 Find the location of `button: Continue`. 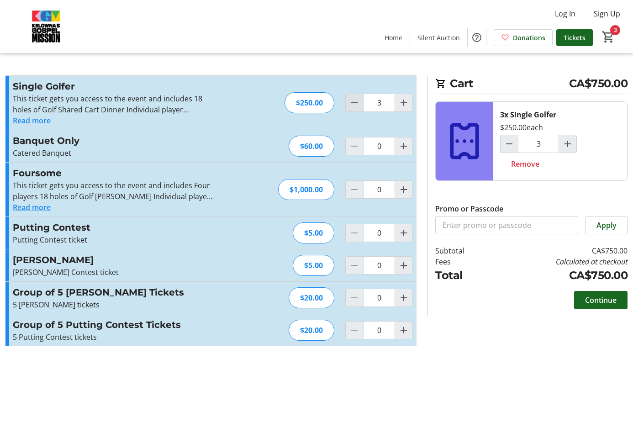

button: Continue is located at coordinates (600, 300).